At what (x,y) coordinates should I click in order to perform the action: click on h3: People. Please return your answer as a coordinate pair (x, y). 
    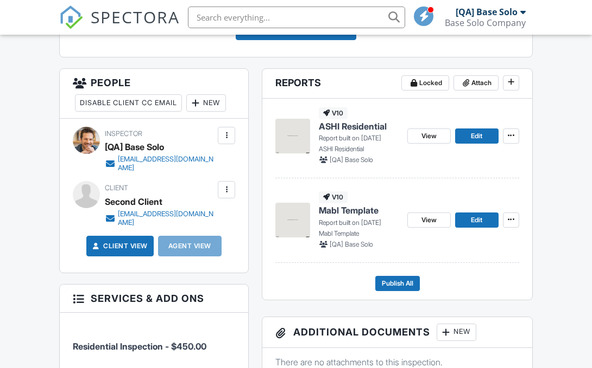
    Looking at the image, I should click on (154, 94).